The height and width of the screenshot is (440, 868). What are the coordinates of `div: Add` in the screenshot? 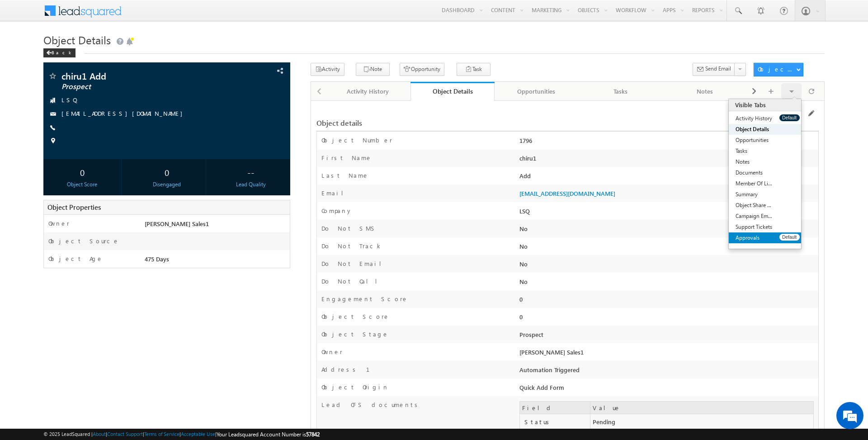 It's located at (667, 178).